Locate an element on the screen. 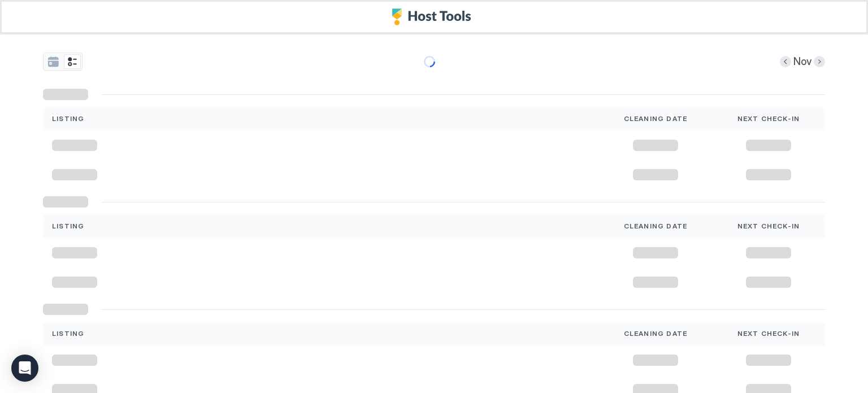 Image resolution: width=868 pixels, height=393 pixels. div: Open Intercom Messenger is located at coordinates (25, 368).